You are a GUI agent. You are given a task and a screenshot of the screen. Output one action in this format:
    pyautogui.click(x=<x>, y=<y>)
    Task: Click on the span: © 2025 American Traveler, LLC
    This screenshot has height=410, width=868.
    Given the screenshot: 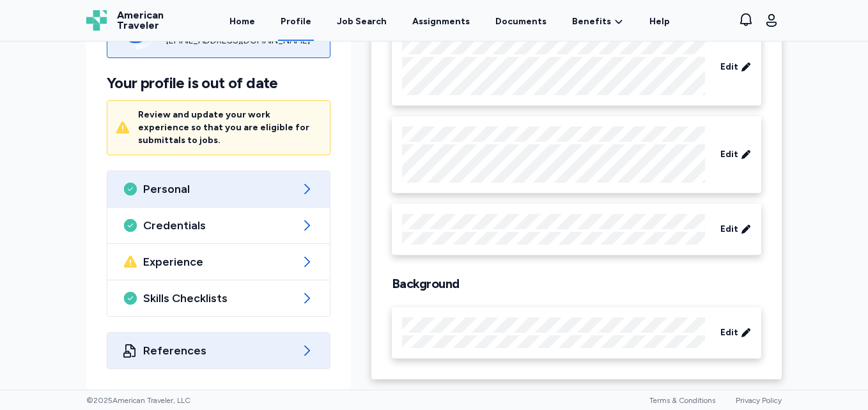 What is the action you would take?
    pyautogui.click(x=138, y=400)
    